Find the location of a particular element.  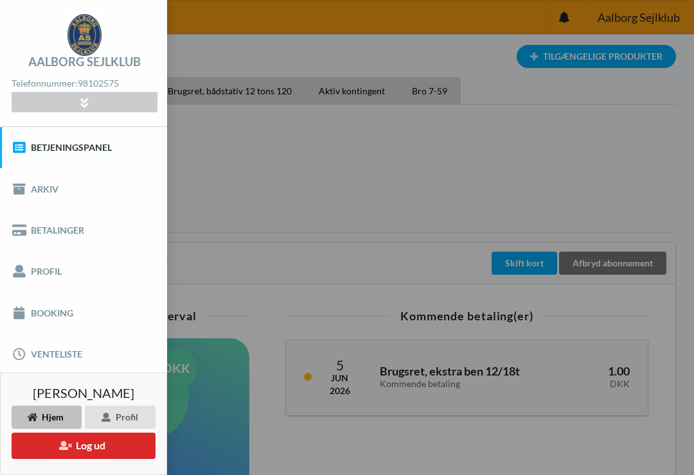

div: Telefonnummer: is located at coordinates (84, 84).